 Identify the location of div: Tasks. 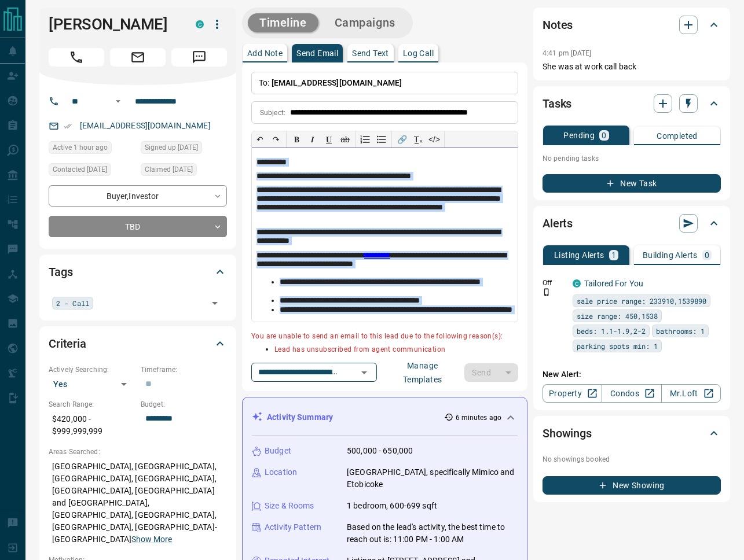
(631, 103).